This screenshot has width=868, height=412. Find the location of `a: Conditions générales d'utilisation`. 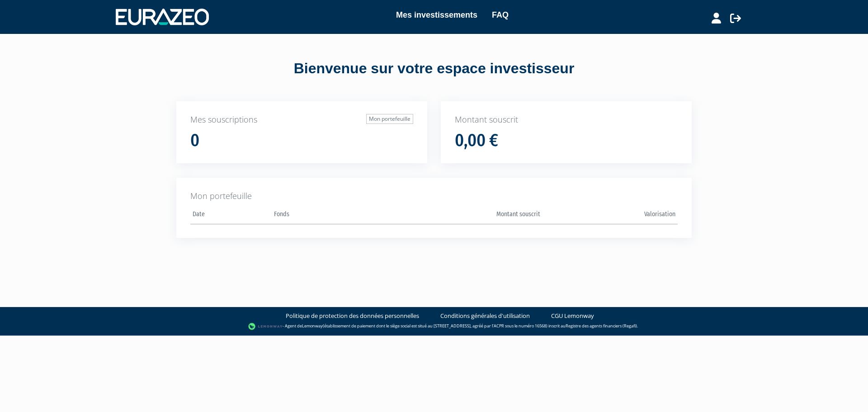

a: Conditions générales d'utilisation is located at coordinates (485, 316).